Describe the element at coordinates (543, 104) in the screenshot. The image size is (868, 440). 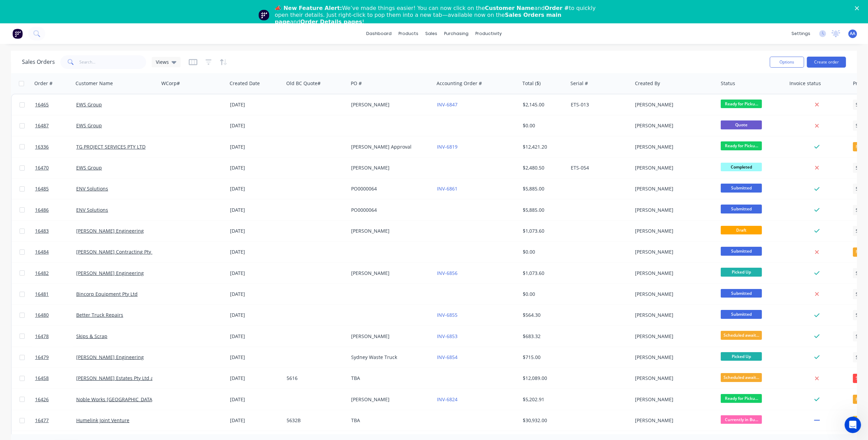
I see `div: $2,145.00` at that location.